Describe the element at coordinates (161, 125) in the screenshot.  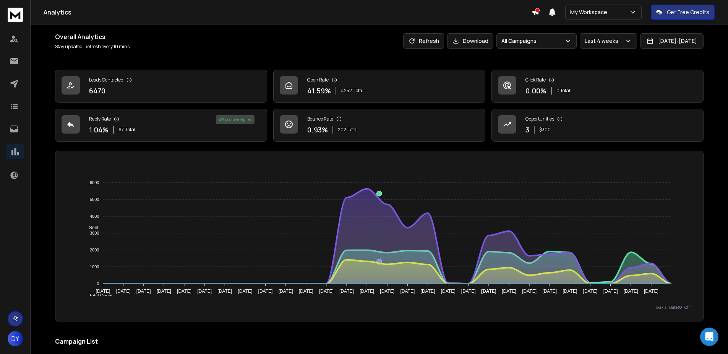
I see `a: Reply Rate1.04%67Total4% positive replies` at that location.